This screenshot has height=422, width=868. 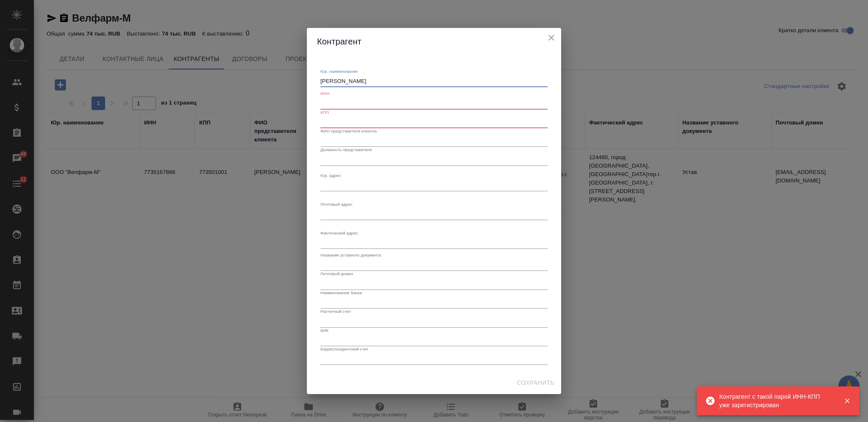 What do you see at coordinates (336, 312) in the screenshot?
I see `label: Расчетный счет` at bounding box center [336, 312].